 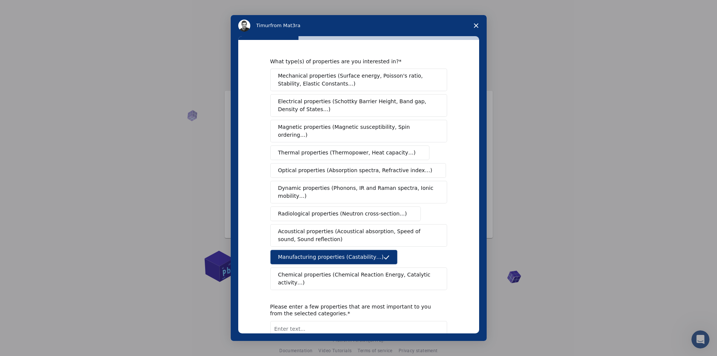 What do you see at coordinates (353, 310) in the screenshot?
I see `div: Please enter a few properties that are most important to you from the selected categories.` at bounding box center [353, 310].